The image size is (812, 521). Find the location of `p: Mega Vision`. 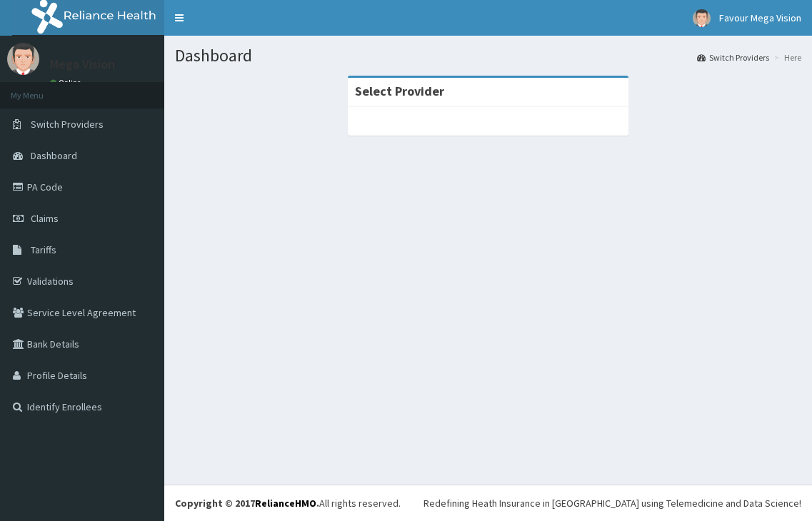

p: Mega Vision is located at coordinates (82, 64).